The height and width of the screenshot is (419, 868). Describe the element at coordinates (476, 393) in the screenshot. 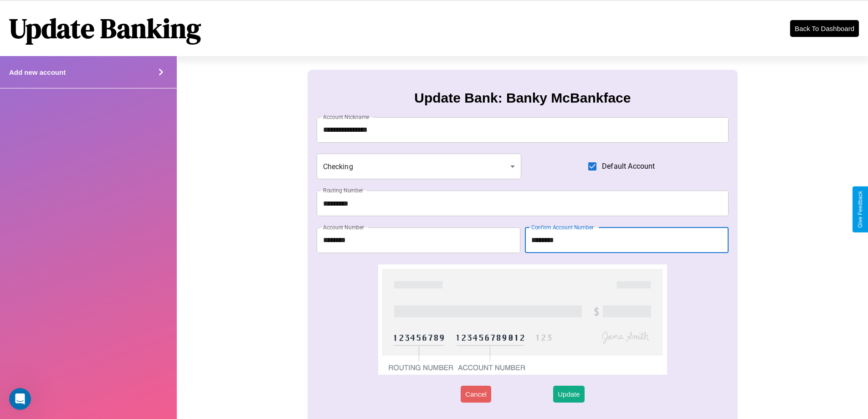

I see `button: Cancel` at that location.